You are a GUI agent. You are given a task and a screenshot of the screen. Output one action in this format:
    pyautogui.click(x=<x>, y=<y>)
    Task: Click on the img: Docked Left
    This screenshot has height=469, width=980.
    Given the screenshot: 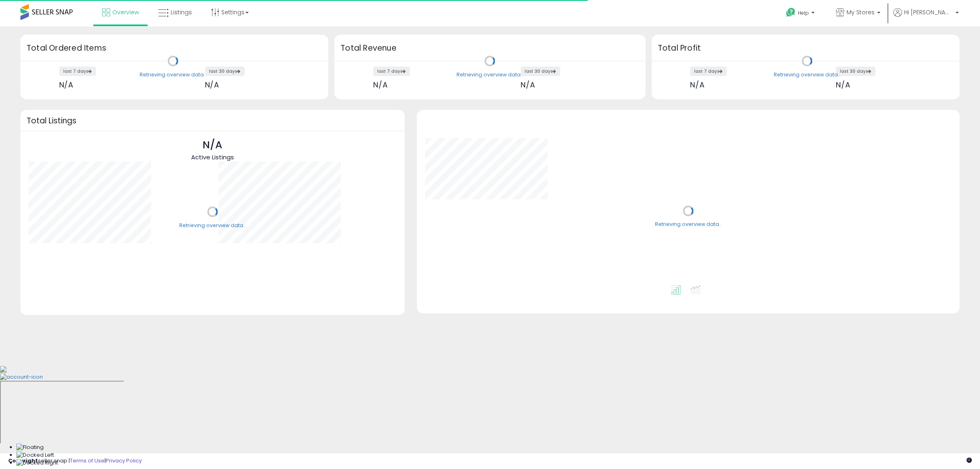 What is the action you would take?
    pyautogui.click(x=35, y=455)
    